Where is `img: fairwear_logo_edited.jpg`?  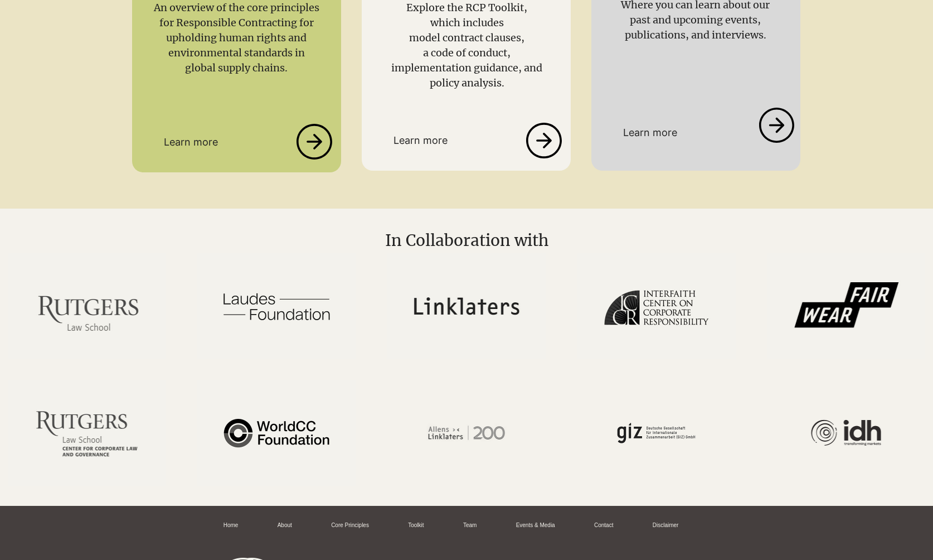
img: fairwear_logo_edited.jpg is located at coordinates (847, 306).